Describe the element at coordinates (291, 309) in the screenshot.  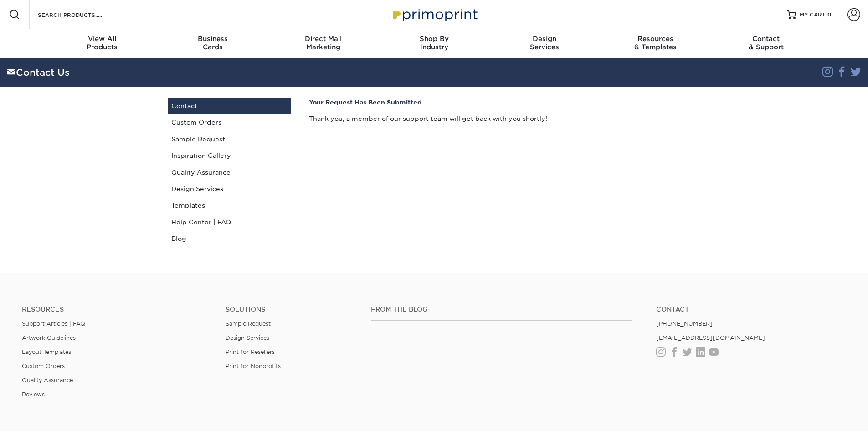
I see `h4: Solutions` at that location.